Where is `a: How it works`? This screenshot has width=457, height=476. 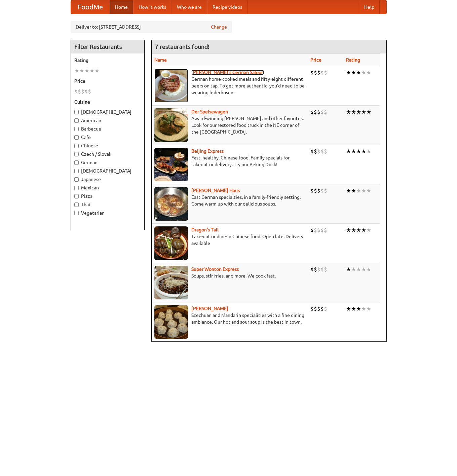
a: How it works is located at coordinates (153, 7).